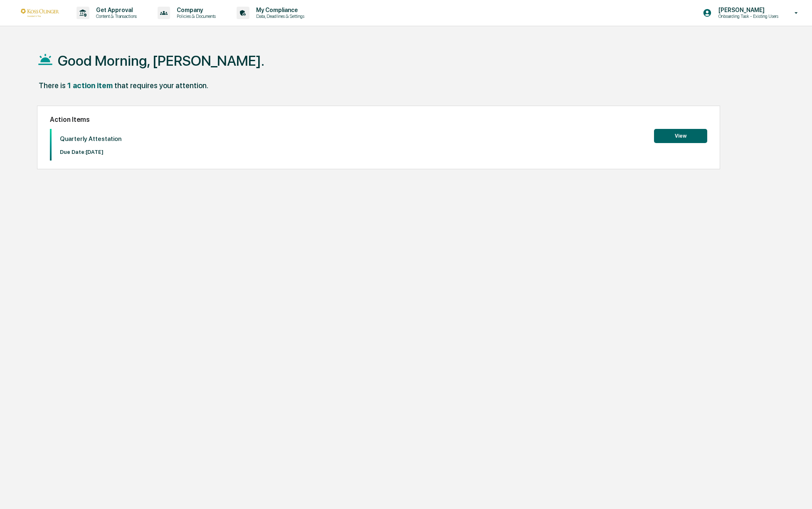 The height and width of the screenshot is (509, 812). What do you see at coordinates (40, 13) in the screenshot?
I see `img: logo` at bounding box center [40, 13].